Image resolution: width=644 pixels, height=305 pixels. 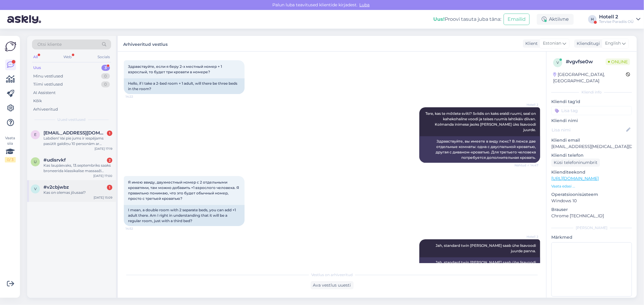 What do you see at coordinates (365, 5) in the screenshot?
I see `span: Luba` at bounding box center [365, 5].